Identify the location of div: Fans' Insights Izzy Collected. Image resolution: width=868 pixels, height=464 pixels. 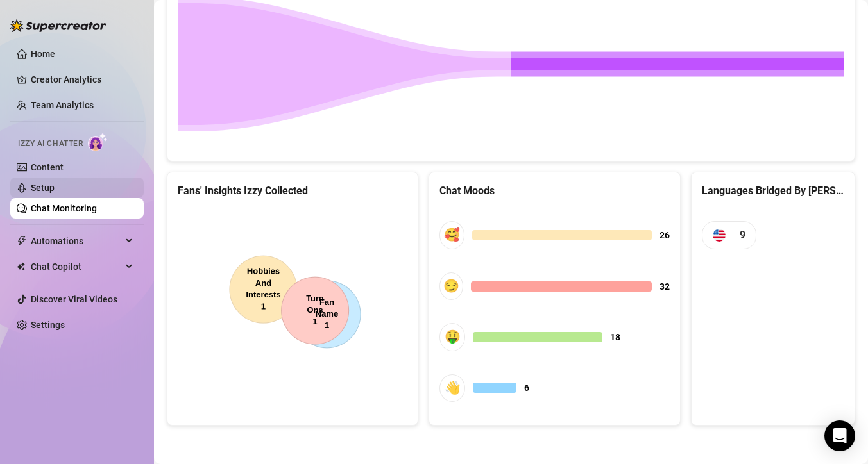
(292, 190).